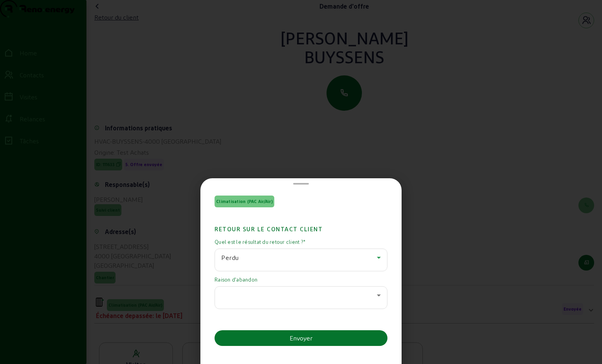  Describe the element at coordinates (230, 257) in the screenshot. I see `span: Perdu` at that location.